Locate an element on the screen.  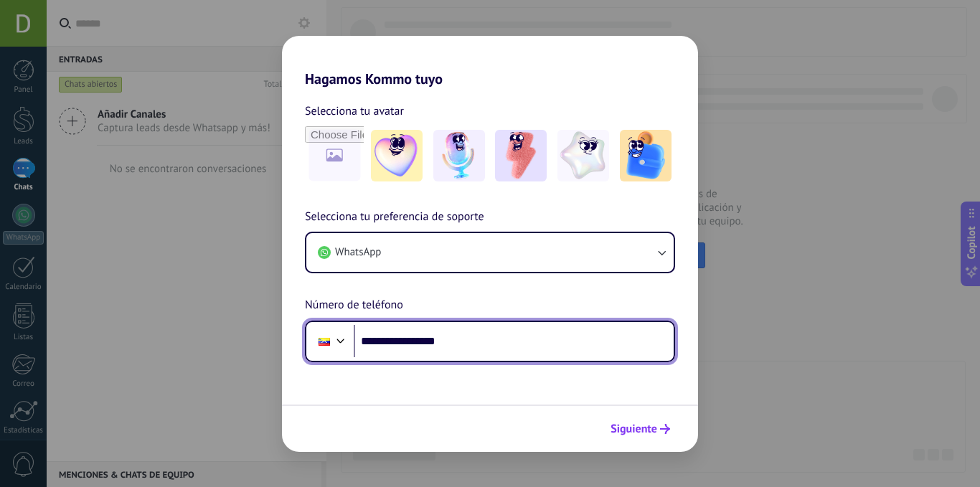
img: -3.jpeg is located at coordinates (521, 155).